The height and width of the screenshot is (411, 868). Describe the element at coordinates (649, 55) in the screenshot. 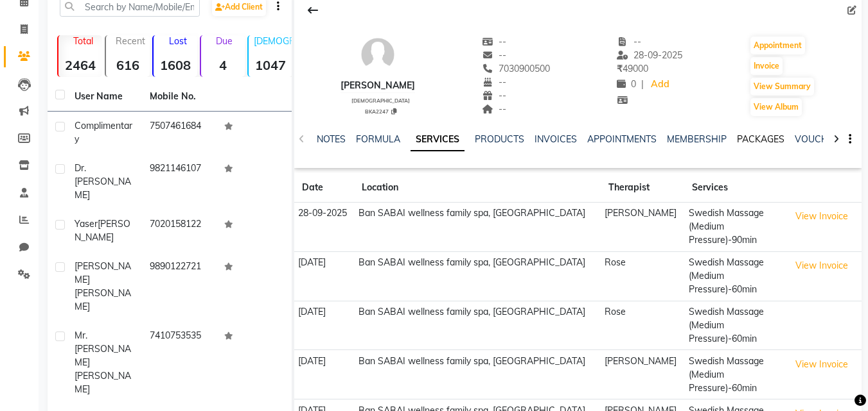

I see `span: 28-09-2025` at that location.